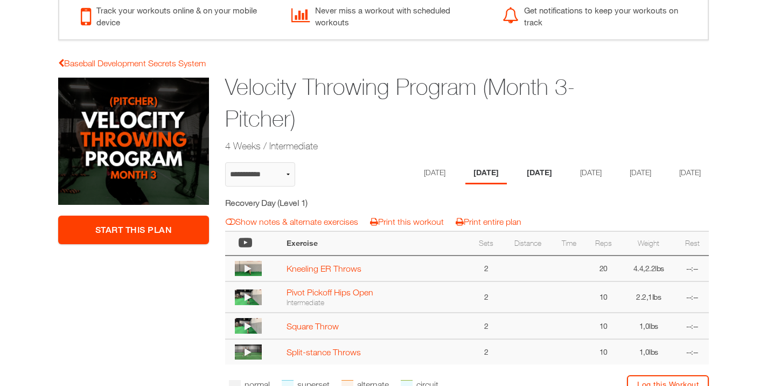  Describe the element at coordinates (640, 173) in the screenshot. I see `li: Day 5` at that location.